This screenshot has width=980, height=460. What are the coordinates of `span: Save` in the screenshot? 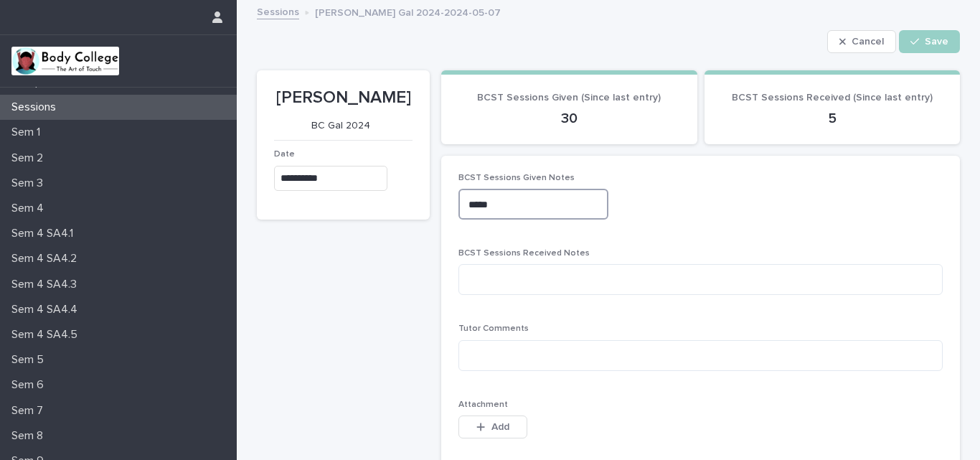 It's located at (937, 42).